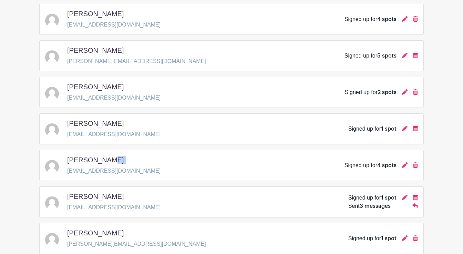  Describe the element at coordinates (387, 92) in the screenshot. I see `span: 2 spots` at that location.